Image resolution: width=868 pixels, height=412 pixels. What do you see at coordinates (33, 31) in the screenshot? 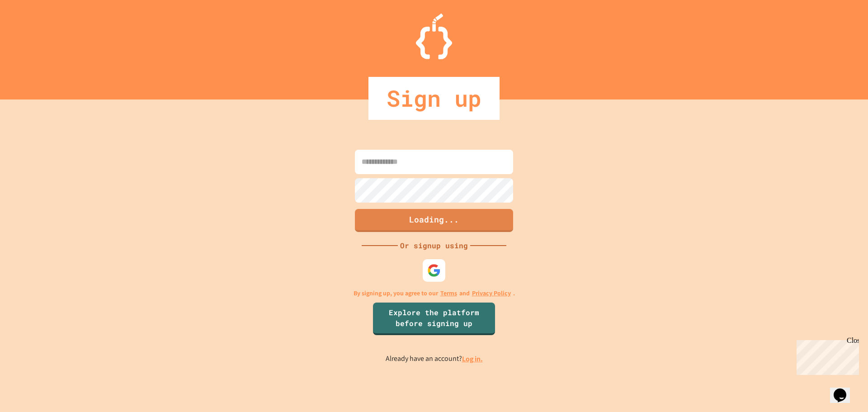
I see `div: Chat with us now!Close` at bounding box center [33, 31].